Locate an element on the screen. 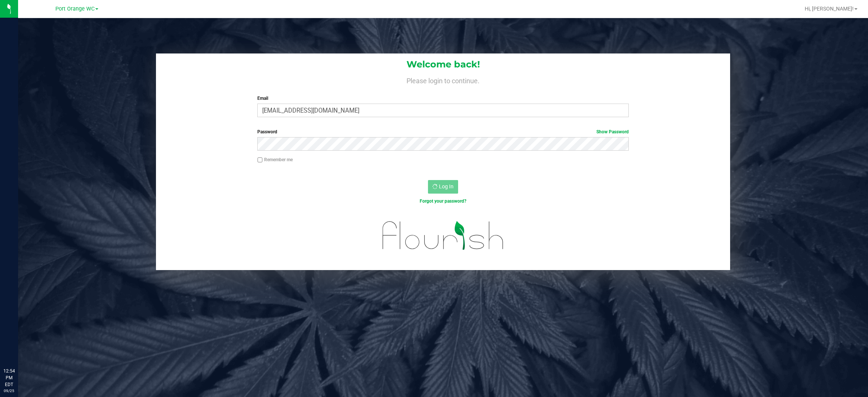 This screenshot has height=397, width=868. h4: Please login to continue. is located at coordinates (443, 80).